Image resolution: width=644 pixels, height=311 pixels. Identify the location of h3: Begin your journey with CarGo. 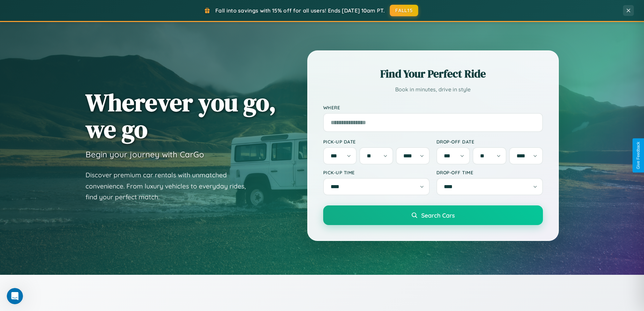
(144, 154).